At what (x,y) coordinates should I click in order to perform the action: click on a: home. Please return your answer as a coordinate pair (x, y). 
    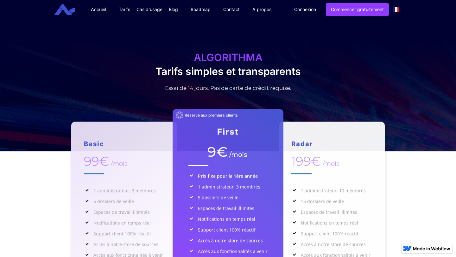
    Looking at the image, I should click on (69, 9).